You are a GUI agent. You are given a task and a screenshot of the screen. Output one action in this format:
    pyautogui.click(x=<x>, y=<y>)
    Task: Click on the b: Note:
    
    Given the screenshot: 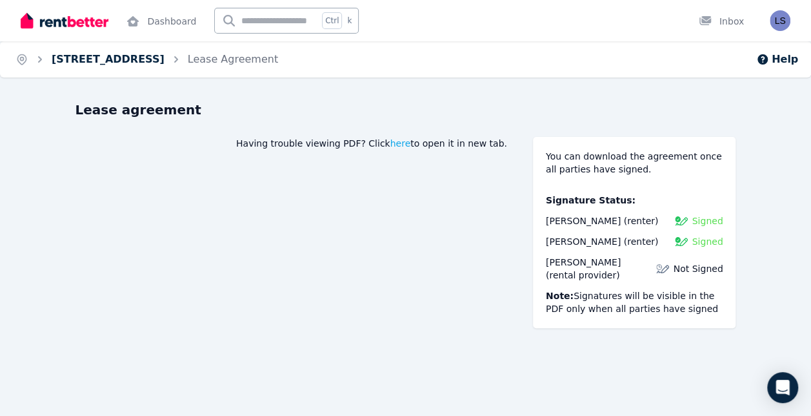 What is the action you would take?
    pyautogui.click(x=560, y=296)
    